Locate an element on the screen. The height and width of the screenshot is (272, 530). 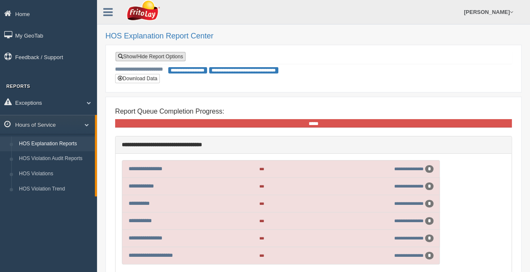
h4: Report Queue Completion Progress: is located at coordinates (313, 111).